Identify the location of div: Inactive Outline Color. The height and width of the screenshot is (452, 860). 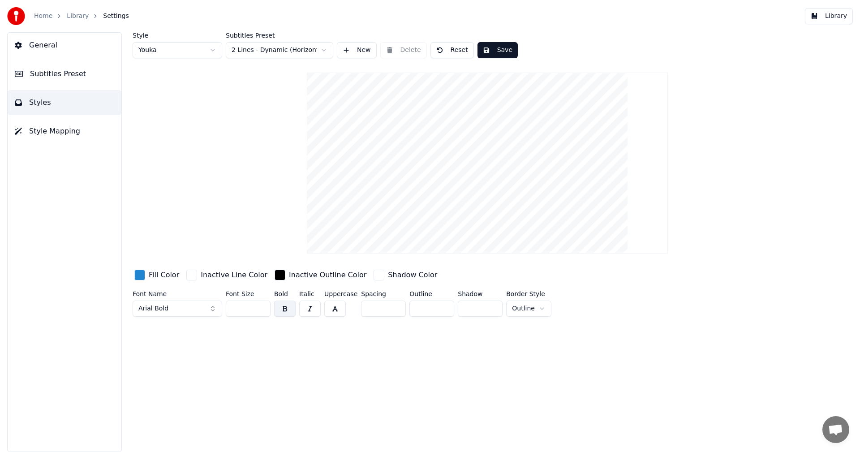
(327, 275).